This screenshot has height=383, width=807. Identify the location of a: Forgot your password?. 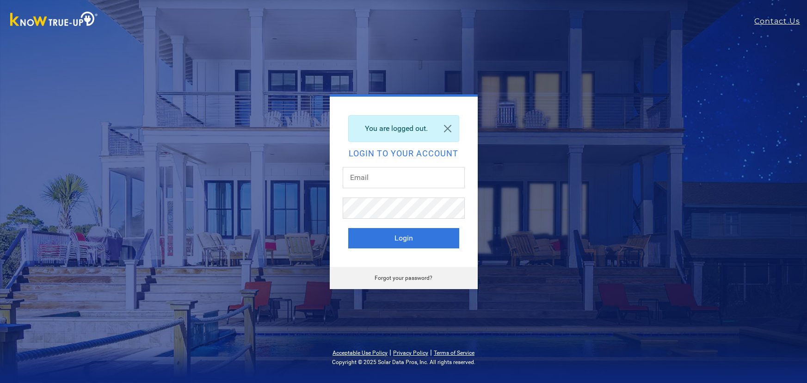
(403, 278).